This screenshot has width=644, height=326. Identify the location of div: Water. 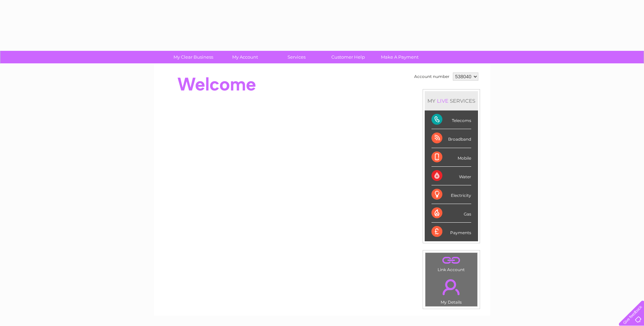
(451, 176).